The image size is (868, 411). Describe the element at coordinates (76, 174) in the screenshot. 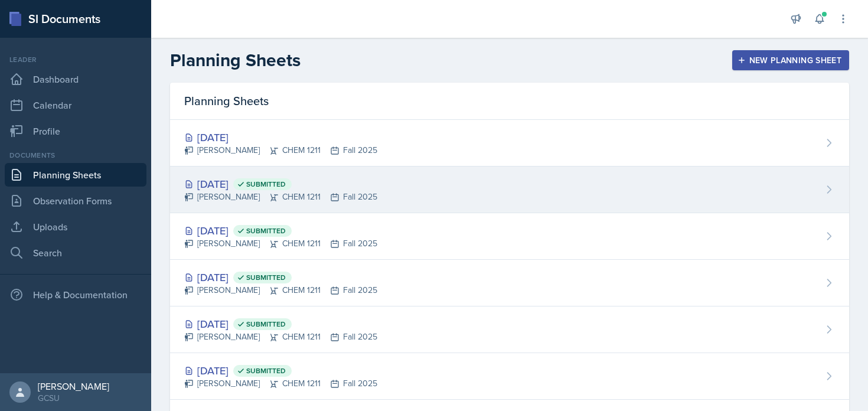

I see `a: Planning Sheets` at that location.